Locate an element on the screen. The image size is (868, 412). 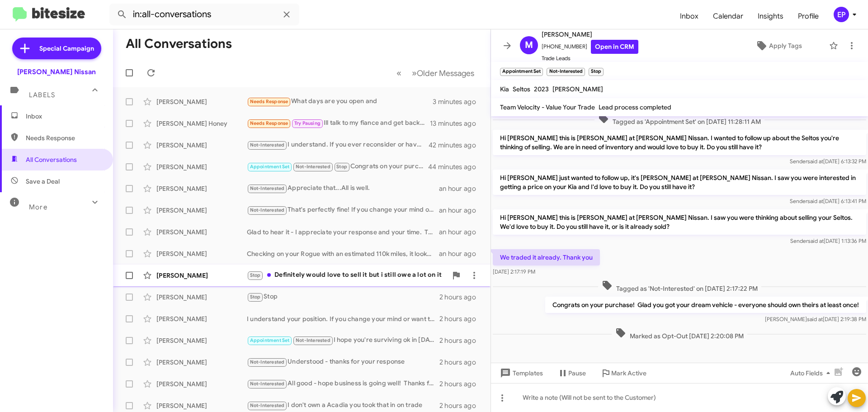
span: Templates is located at coordinates (520, 373).